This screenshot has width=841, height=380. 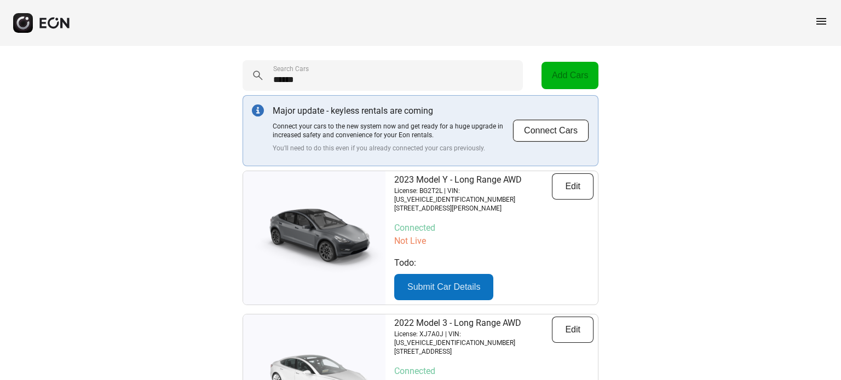 I want to click on button: Submit Car Details, so click(x=443, y=287).